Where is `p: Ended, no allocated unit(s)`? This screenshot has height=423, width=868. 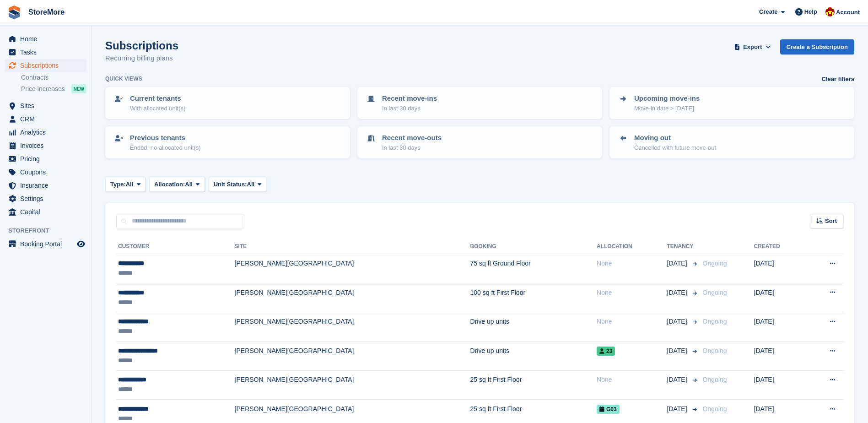
p: Ended, no allocated unit(s) is located at coordinates (166, 148).